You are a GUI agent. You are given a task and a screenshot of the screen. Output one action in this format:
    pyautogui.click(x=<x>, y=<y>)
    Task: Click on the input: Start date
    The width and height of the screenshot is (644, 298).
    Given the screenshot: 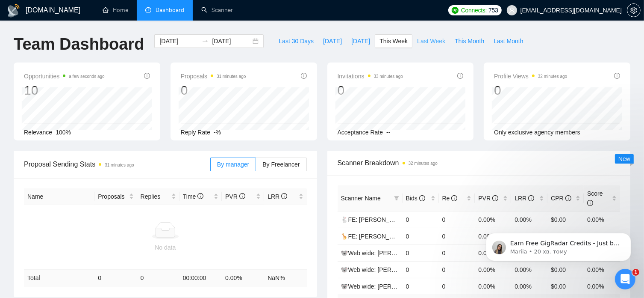 What is the action you would take?
    pyautogui.click(x=179, y=41)
    